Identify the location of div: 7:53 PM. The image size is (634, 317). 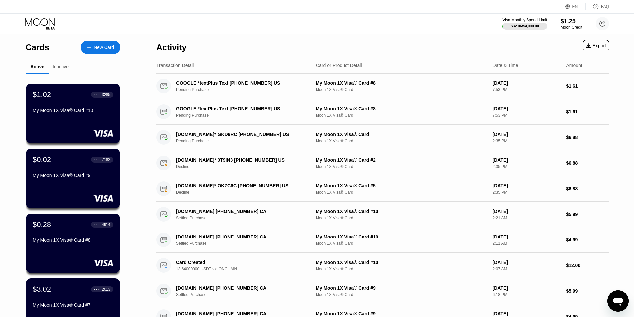
(527, 115).